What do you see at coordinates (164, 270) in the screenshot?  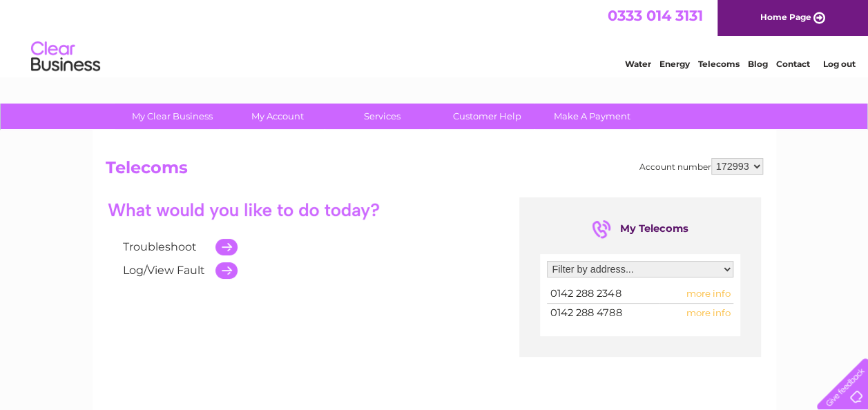 I see `a: Log/View Fault` at bounding box center [164, 270].